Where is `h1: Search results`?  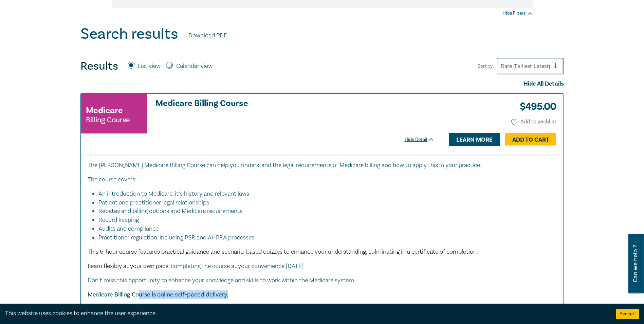
h1: Search results is located at coordinates (129, 34).